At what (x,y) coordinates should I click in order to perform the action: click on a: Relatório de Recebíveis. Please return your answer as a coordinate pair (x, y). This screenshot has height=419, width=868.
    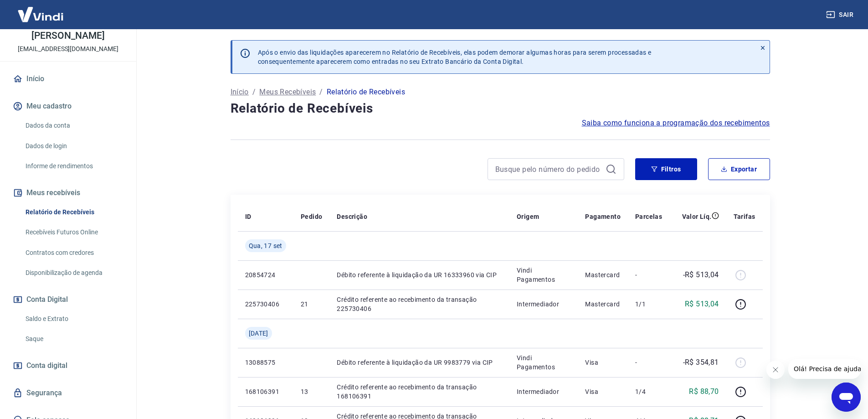
    Looking at the image, I should click on (74, 212).